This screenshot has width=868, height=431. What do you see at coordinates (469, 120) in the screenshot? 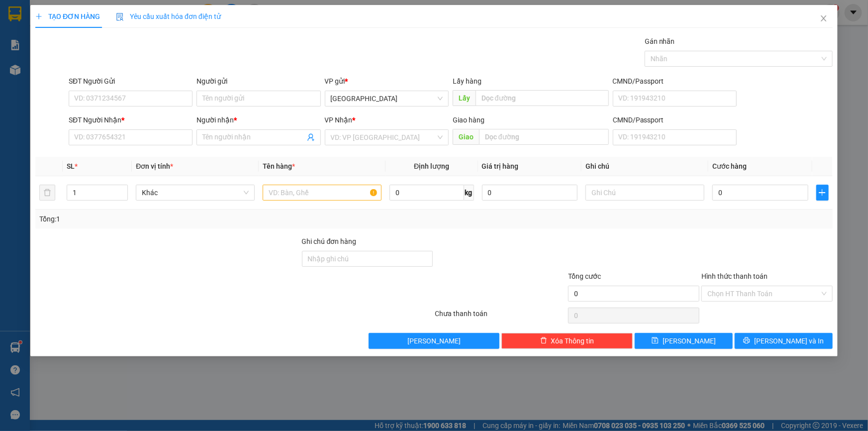
I see `span: Giao hàng` at bounding box center [469, 120].